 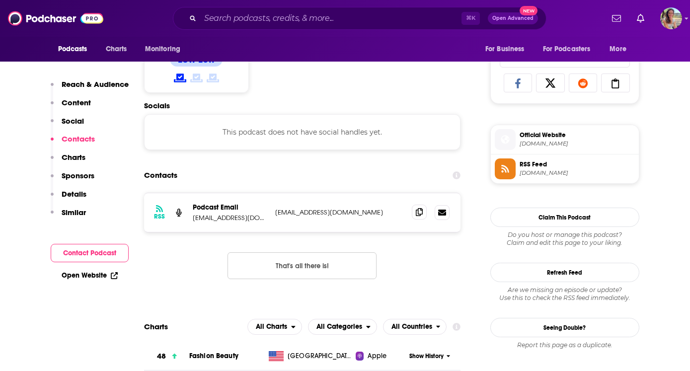 I want to click on p: Social, so click(x=73, y=121).